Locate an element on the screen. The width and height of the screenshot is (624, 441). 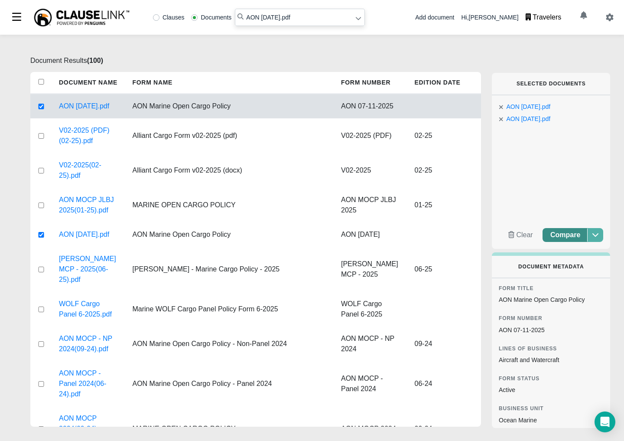
div: 09-24 is located at coordinates (445, 344).